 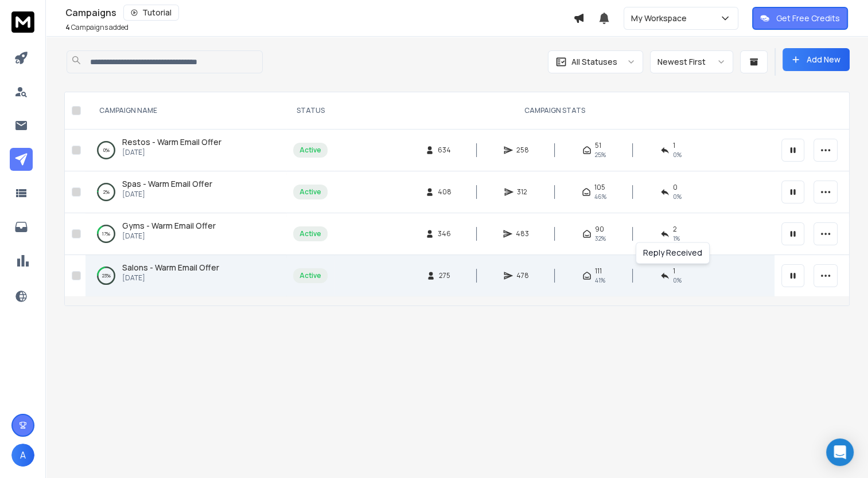 What do you see at coordinates (23, 455) in the screenshot?
I see `button: A` at bounding box center [23, 455].